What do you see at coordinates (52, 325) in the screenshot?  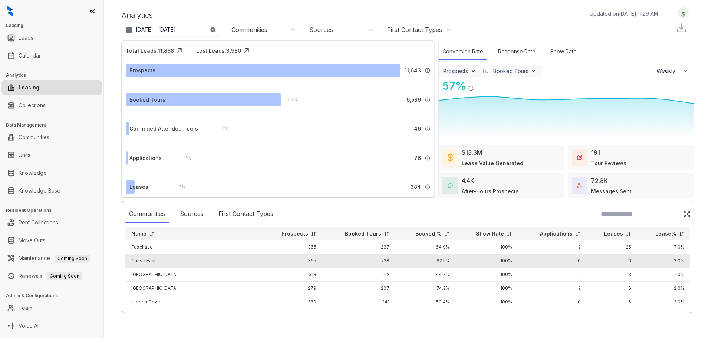 I see `li: Voice AI` at bounding box center [52, 325].